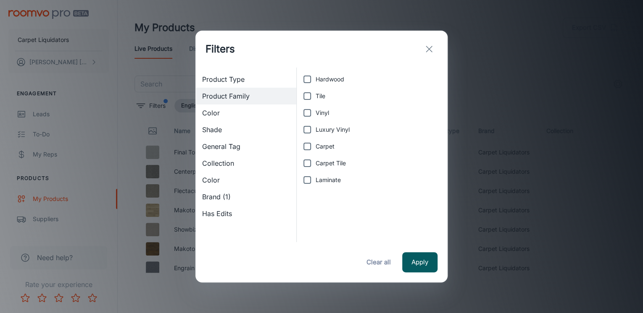 The image size is (643, 313). What do you see at coordinates (429, 49) in the screenshot?
I see `button: exit` at bounding box center [429, 49].